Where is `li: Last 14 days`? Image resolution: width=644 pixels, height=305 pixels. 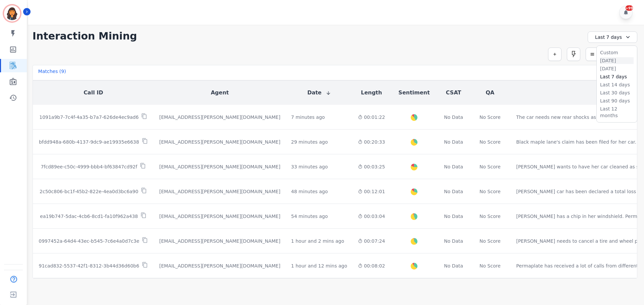
li: Last 14 days is located at coordinates (617, 85).